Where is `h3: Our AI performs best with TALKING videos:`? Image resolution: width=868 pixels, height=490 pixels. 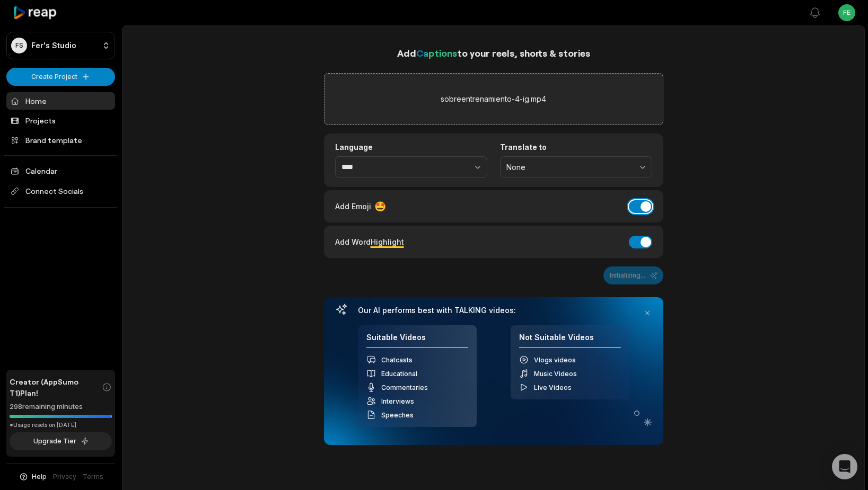
h3: Our AI performs best with TALKING videos: is located at coordinates (493, 311).